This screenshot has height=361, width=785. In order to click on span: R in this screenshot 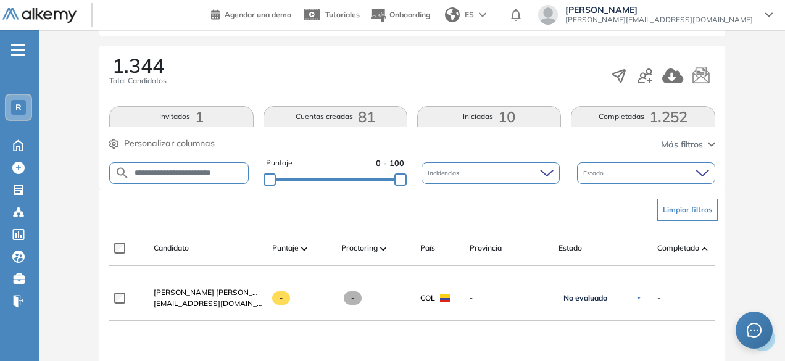, I will do `click(19, 107)`.